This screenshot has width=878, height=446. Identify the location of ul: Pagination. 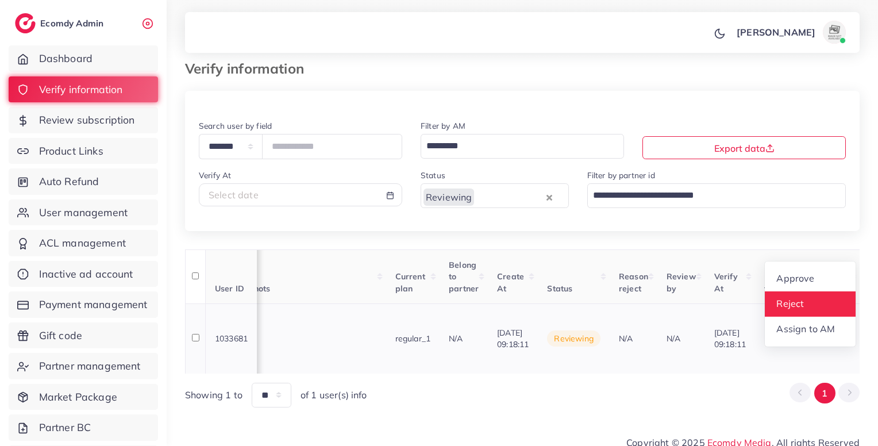
(825, 393).